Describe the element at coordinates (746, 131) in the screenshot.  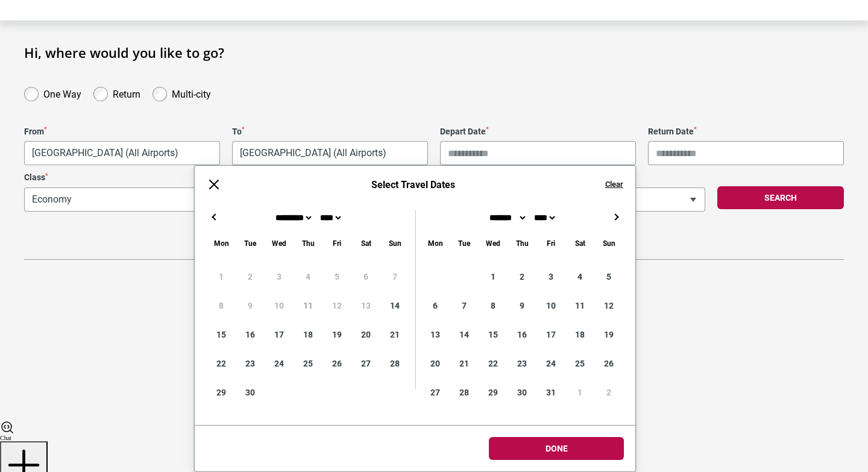
I see `label: Return Date` at that location.